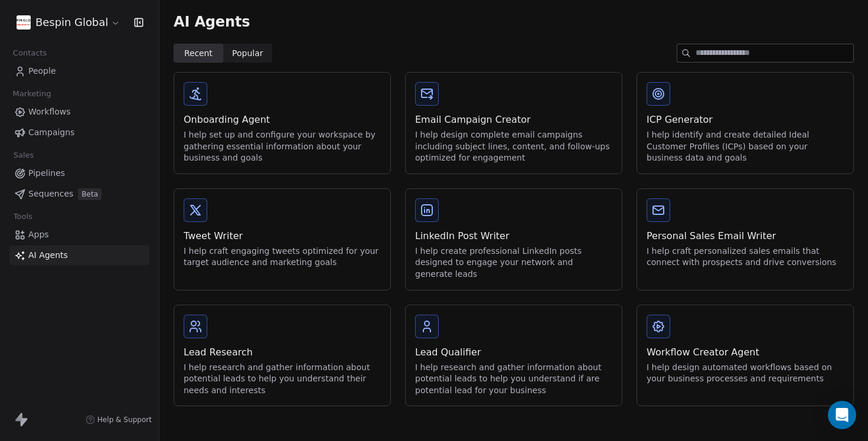 The width and height of the screenshot is (868, 441). I want to click on div: I help craft engaging tweets optimized for your target audience and marketing goals, so click(282, 257).